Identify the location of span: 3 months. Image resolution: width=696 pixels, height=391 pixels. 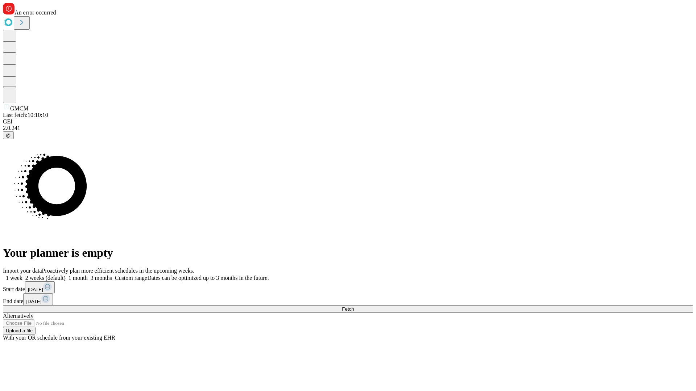
(101, 278).